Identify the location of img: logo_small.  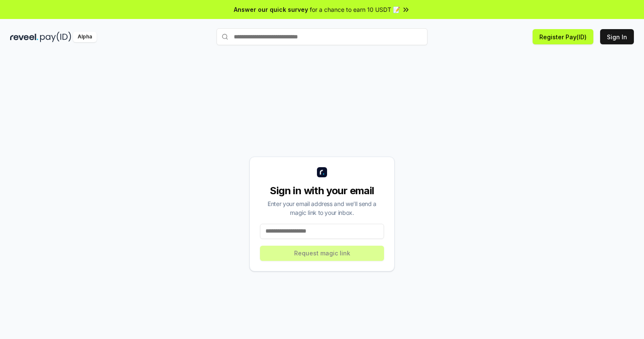
(322, 172).